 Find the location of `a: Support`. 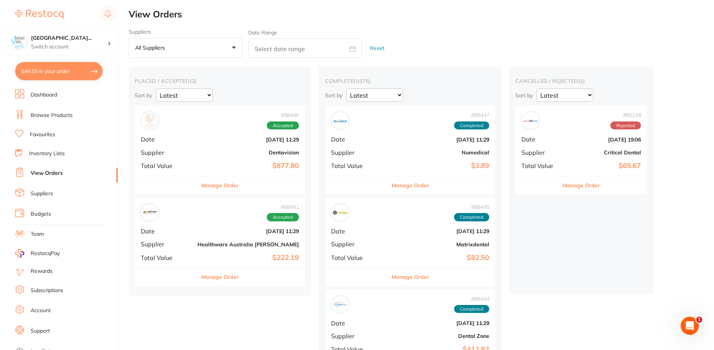

a: Support is located at coordinates (40, 331).